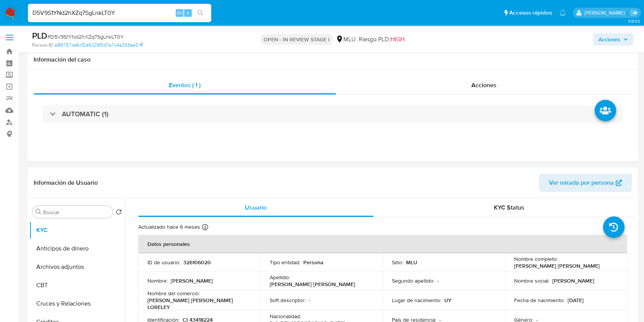  I want to click on span: # D5V9S1YNd2hXZq7SgLnkLT0Y, so click(86, 37).